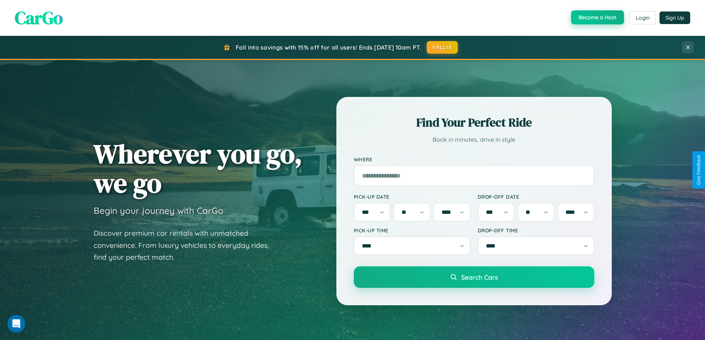 The height and width of the screenshot is (340, 705). Describe the element at coordinates (536, 196) in the screenshot. I see `label: Drop-off Date` at that location.